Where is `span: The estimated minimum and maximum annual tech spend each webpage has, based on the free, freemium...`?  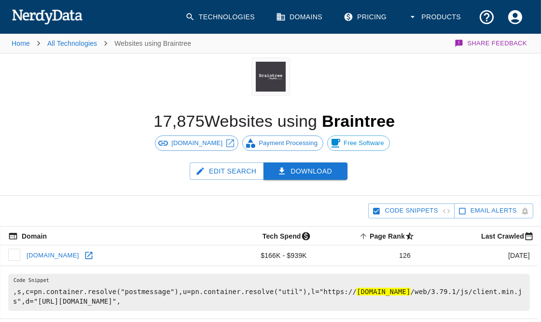
span: The estimated minimum and maximum annual tech spend each webpage has, based on the free, freemium... is located at coordinates (296, 236).